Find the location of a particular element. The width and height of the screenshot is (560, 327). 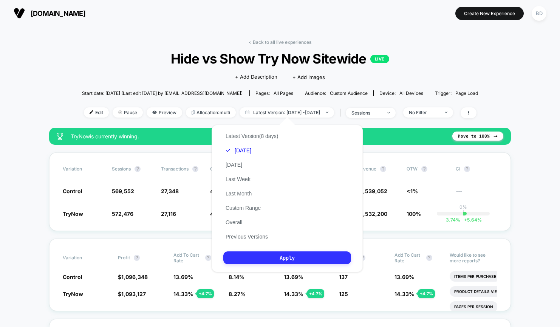

img: edit is located at coordinates (91, 112).